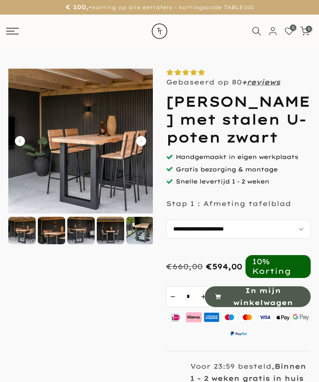 The image size is (319, 382). I want to click on img: trend-table, so click(160, 31).